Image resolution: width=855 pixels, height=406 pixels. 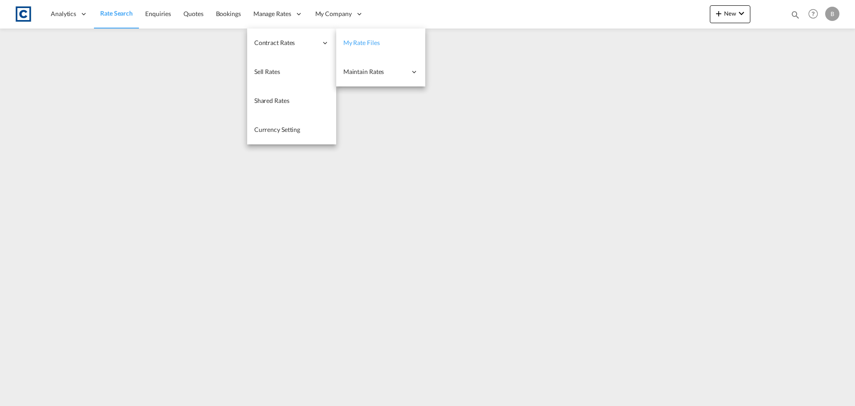 I want to click on span: Sell Rates, so click(x=267, y=71).